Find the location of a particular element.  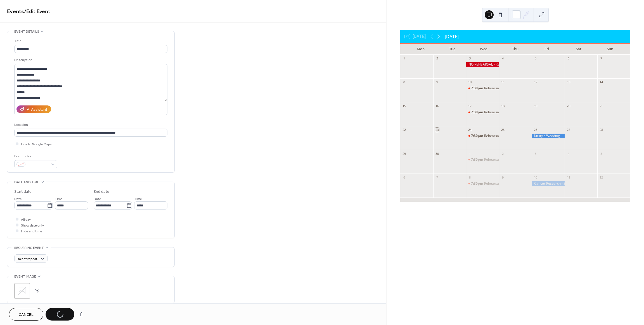

div: 19 is located at coordinates (535, 106).